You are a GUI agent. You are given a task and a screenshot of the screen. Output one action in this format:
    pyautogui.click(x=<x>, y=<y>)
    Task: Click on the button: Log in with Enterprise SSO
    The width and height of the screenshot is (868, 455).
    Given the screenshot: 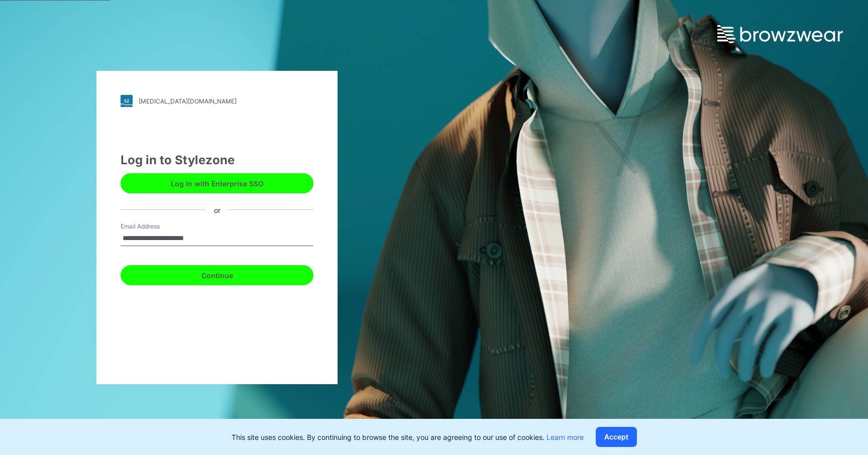 What is the action you would take?
    pyautogui.click(x=217, y=184)
    